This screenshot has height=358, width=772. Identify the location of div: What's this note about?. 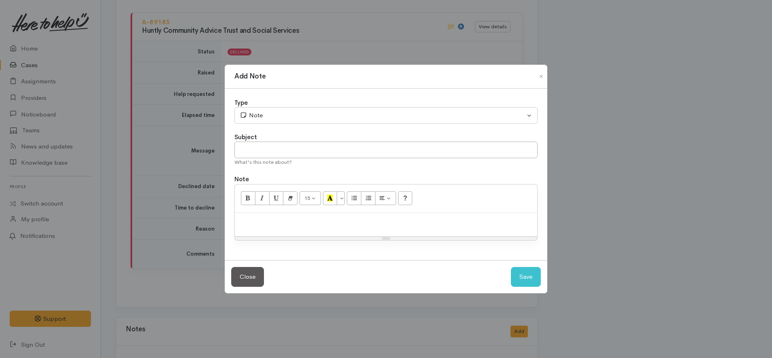
(386, 162).